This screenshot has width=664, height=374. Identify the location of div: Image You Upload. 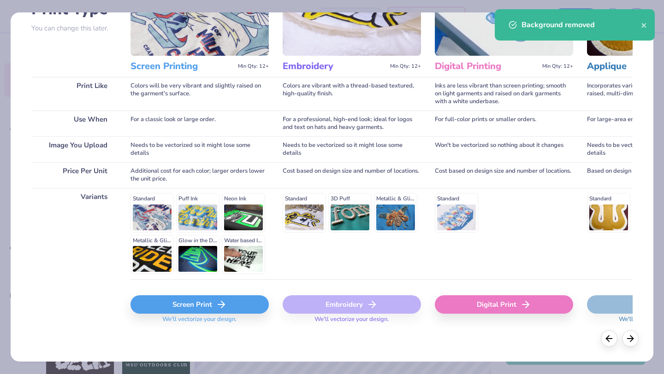
(74, 149).